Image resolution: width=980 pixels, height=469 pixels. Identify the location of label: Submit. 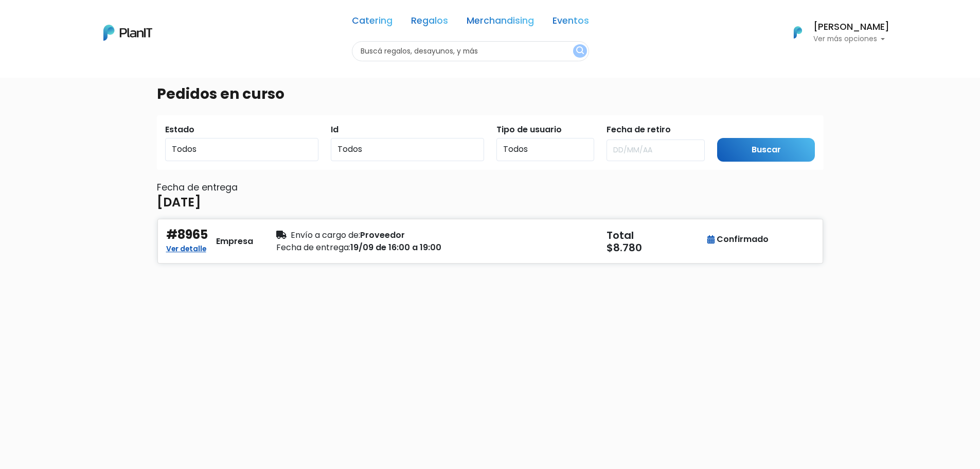
(732, 130).